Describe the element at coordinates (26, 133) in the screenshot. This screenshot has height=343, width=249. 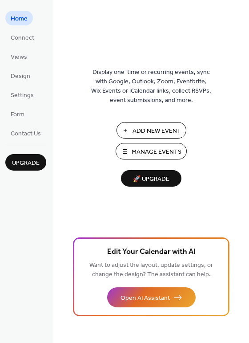
I see `a: Contact Us` at that location.